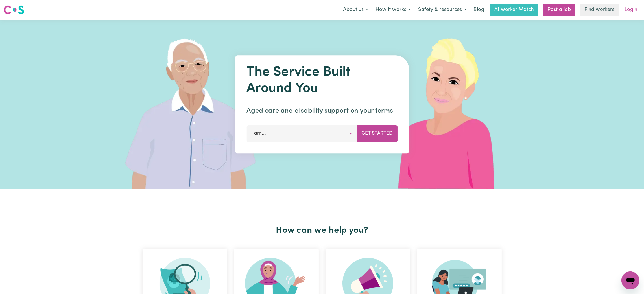  I want to click on button: I am..., so click(302, 134).